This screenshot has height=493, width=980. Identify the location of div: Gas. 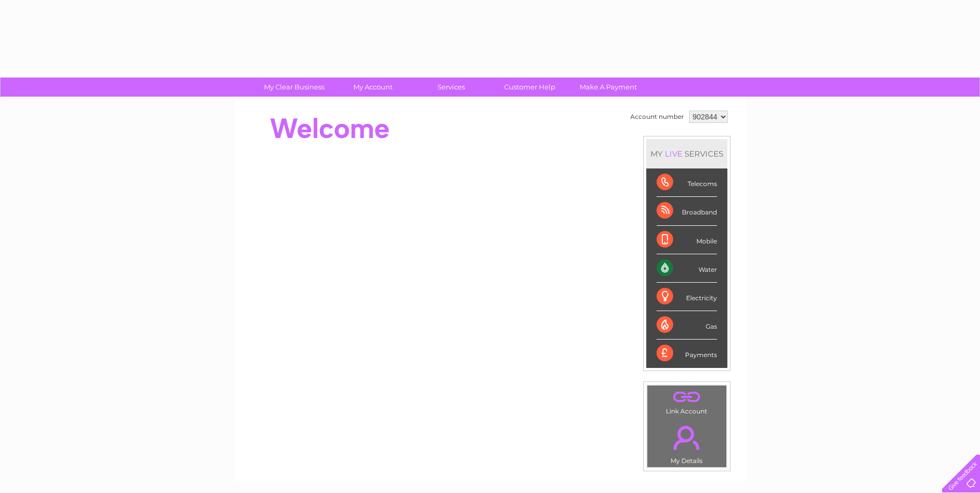
(686, 325).